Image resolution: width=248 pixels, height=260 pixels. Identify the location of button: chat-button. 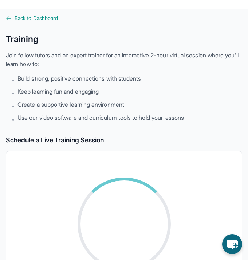
(232, 244).